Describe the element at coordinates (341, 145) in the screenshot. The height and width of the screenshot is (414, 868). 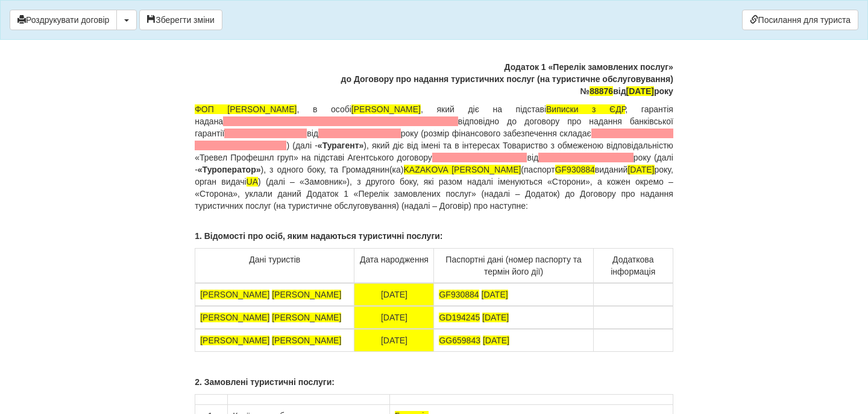
I see `b: «Турагент»` at that location.